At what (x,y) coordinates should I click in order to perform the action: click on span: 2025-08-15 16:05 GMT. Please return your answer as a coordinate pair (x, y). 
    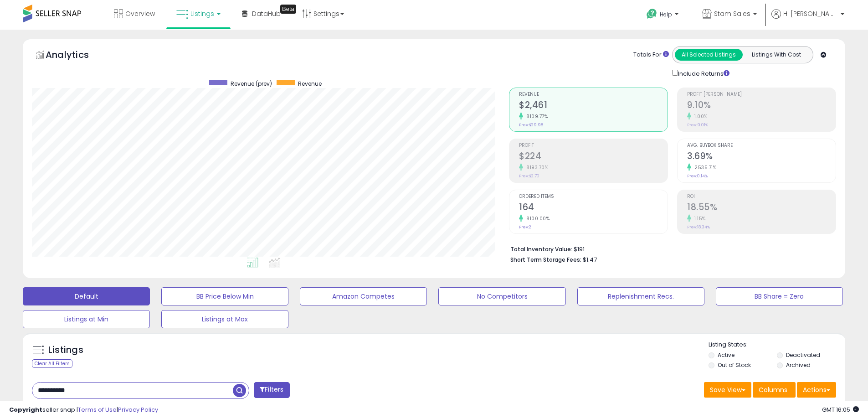
    Looking at the image, I should click on (840, 409).